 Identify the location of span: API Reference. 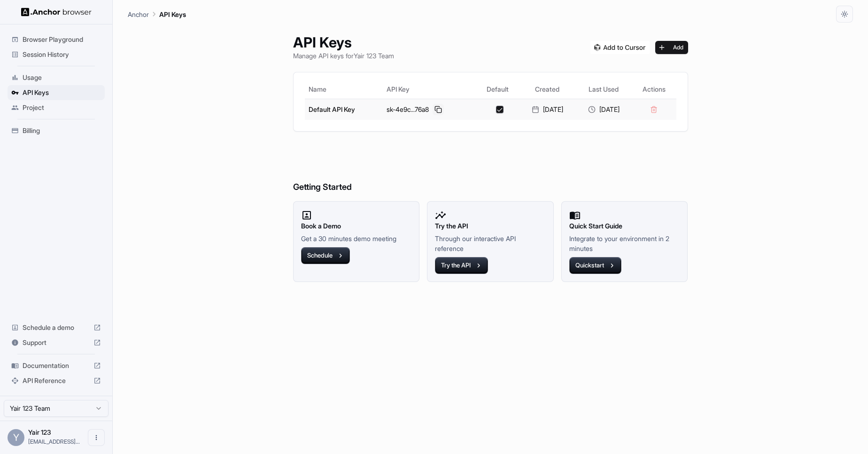
(56, 381).